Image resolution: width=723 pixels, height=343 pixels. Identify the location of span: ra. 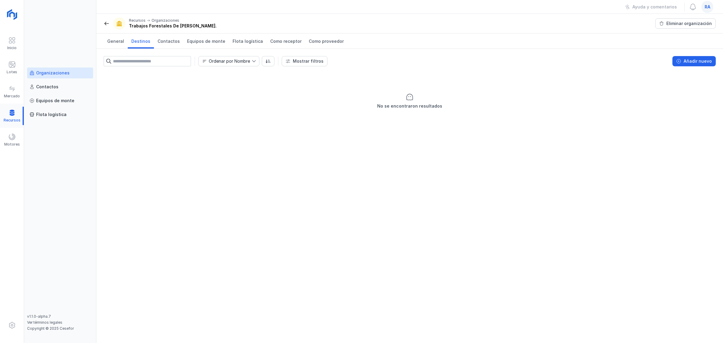
(707, 7).